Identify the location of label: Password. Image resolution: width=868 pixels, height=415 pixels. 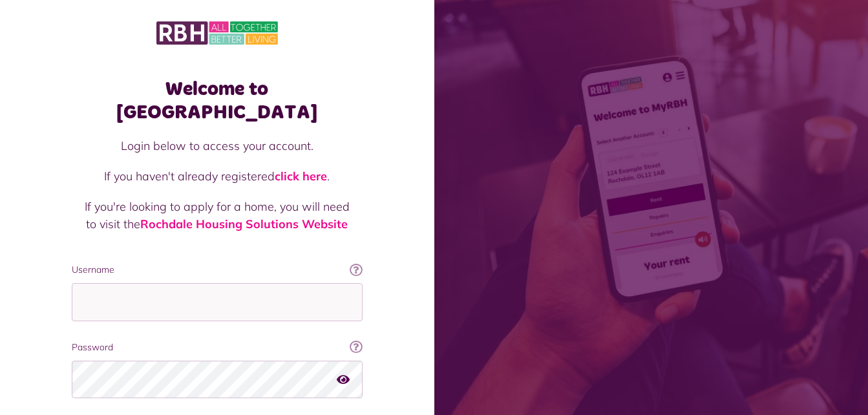
(218, 346).